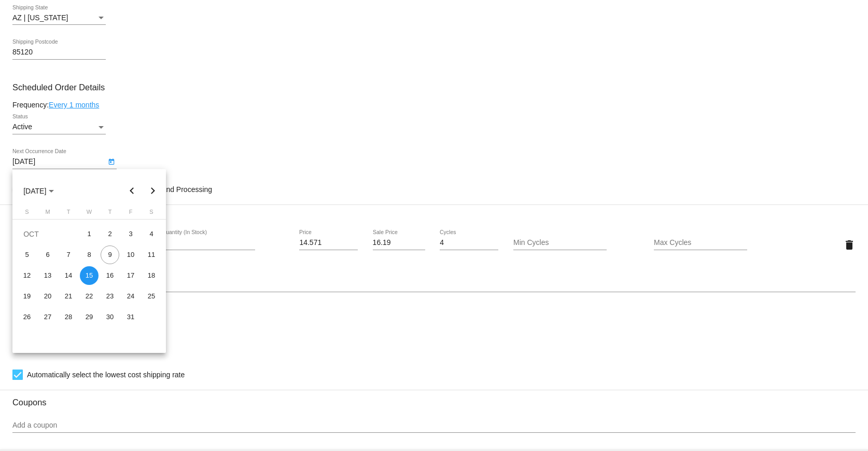 This screenshot has width=868, height=451. Describe the element at coordinates (47, 276) in the screenshot. I see `div: 13` at that location.